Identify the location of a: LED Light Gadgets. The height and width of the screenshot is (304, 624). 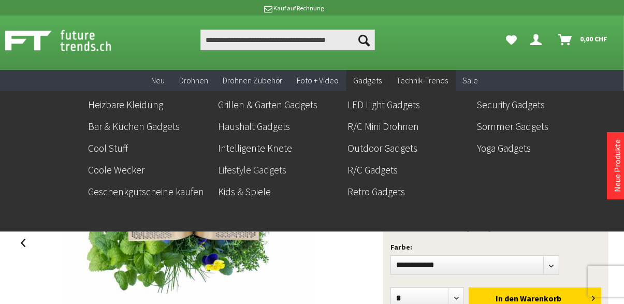
(408, 105).